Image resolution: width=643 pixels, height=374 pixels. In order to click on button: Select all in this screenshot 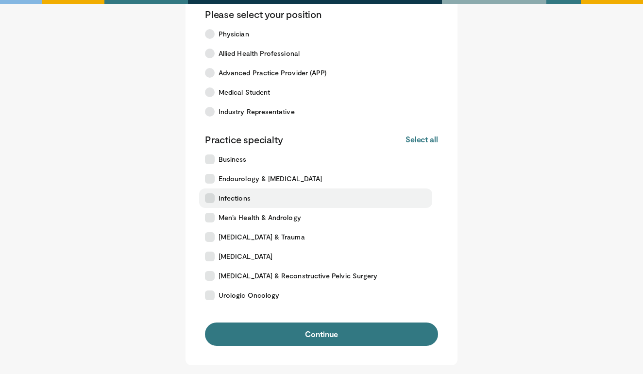, I will do `click(421, 139)`.